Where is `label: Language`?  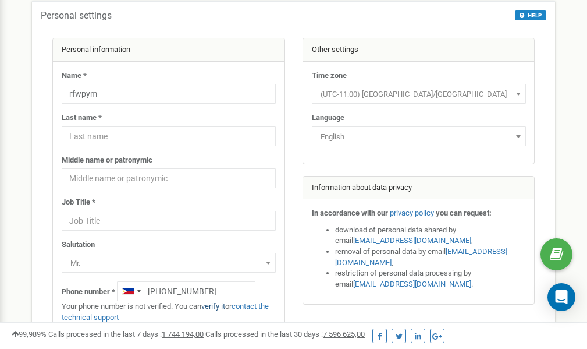 label: Language is located at coordinates (328, 118).